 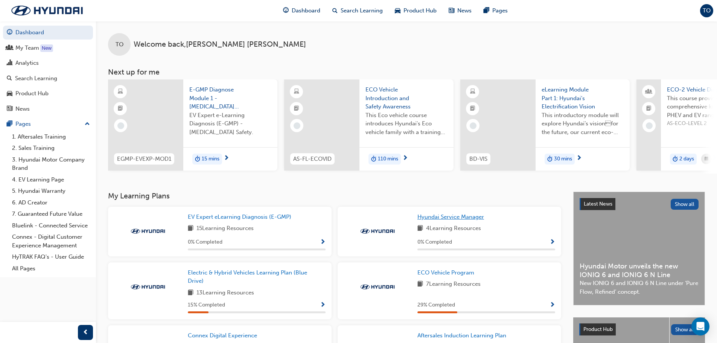 I want to click on a: AS-FL-ECOVIDECO Vehicle Introduction and Safety AwarenessThis Eco vehicle course introduces Hyund..., so click(x=369, y=125).